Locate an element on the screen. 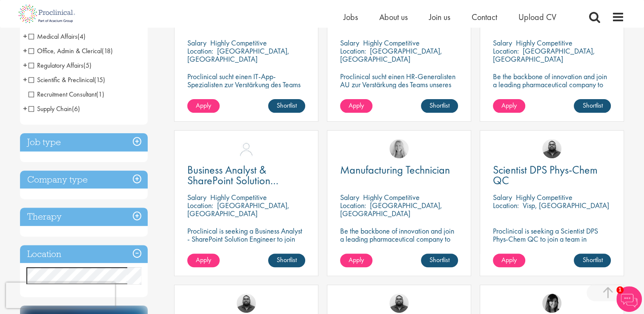 Image resolution: width=644 pixels, height=314 pixels. div: Job type is located at coordinates (84, 142).